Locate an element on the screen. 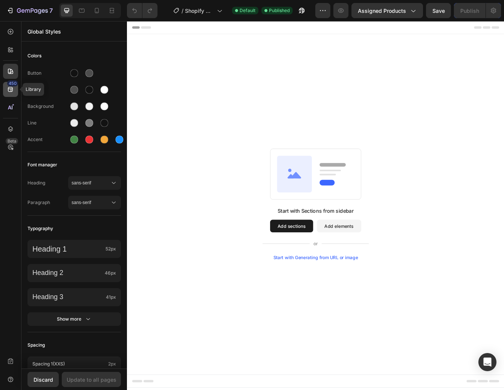 The image size is (504, 390). button: Add sections is located at coordinates (197, 245).